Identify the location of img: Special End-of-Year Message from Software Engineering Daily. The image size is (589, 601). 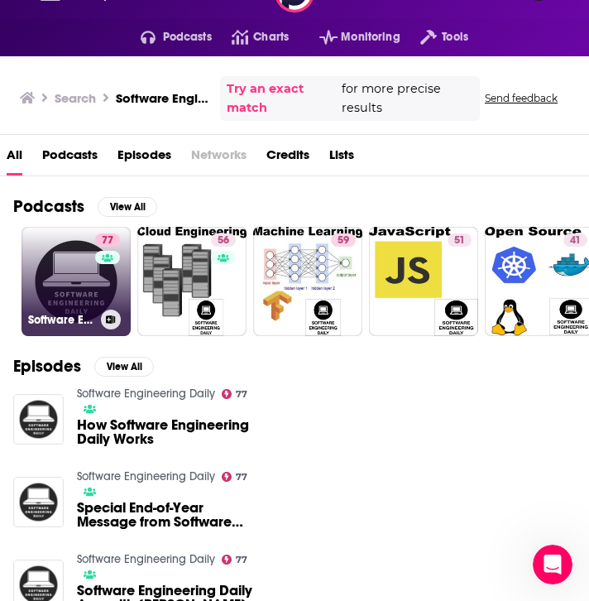
(38, 502).